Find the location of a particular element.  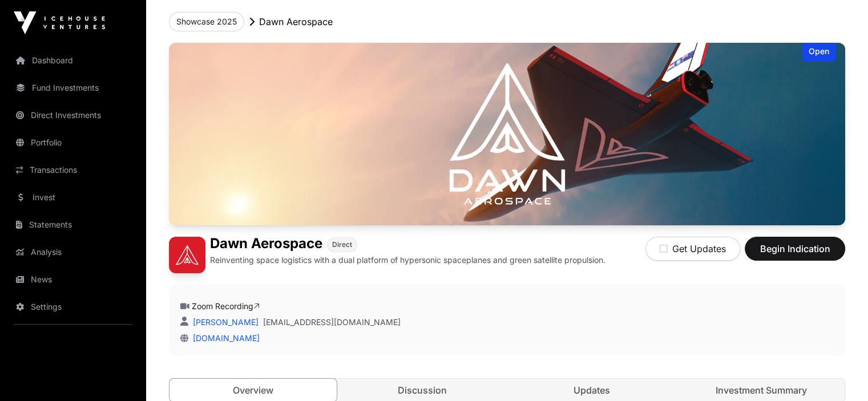

a: Dashboard is located at coordinates (73, 61).